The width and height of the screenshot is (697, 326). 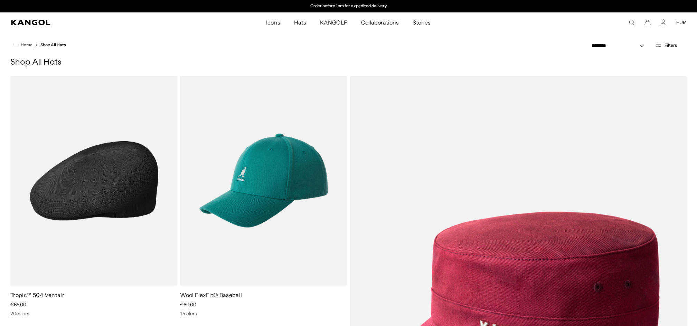 I want to click on a: Stories, so click(x=422, y=22).